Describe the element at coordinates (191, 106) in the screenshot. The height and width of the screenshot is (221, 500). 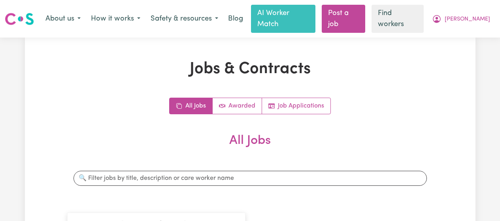
I see `a: All jobs` at that location.